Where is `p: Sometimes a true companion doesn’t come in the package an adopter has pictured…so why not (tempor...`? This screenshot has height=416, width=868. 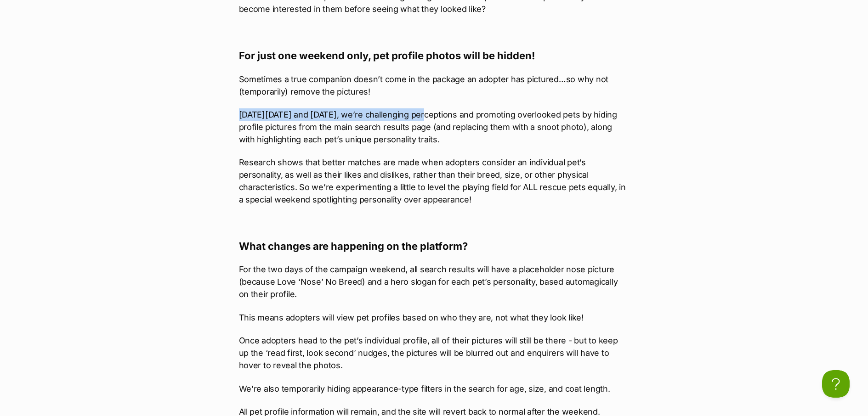 p: Sometimes a true companion doesn’t come in the package an adopter has pictured…so why not (tempor... is located at coordinates (434, 85).